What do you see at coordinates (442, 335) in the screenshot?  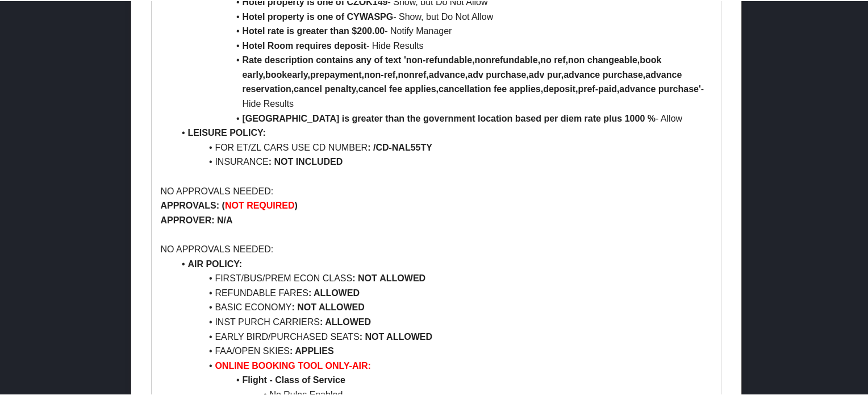 I see `li: EARLY BIRD/PURCHASED SEATS` at bounding box center [442, 335].